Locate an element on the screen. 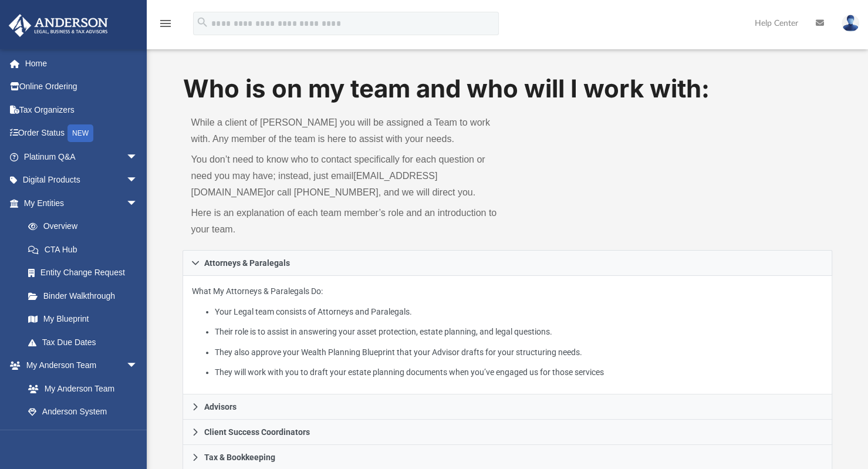 Image resolution: width=868 pixels, height=469 pixels. span: Advisors is located at coordinates (219, 406).